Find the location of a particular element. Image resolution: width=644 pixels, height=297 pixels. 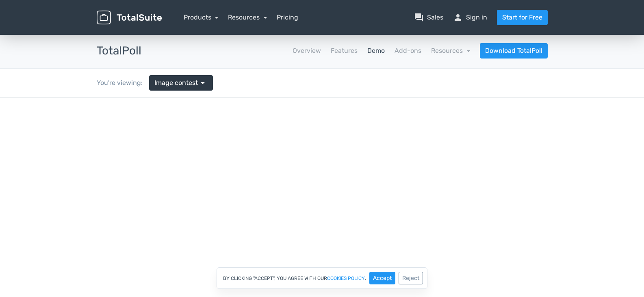

span: question_answer is located at coordinates (419, 18).